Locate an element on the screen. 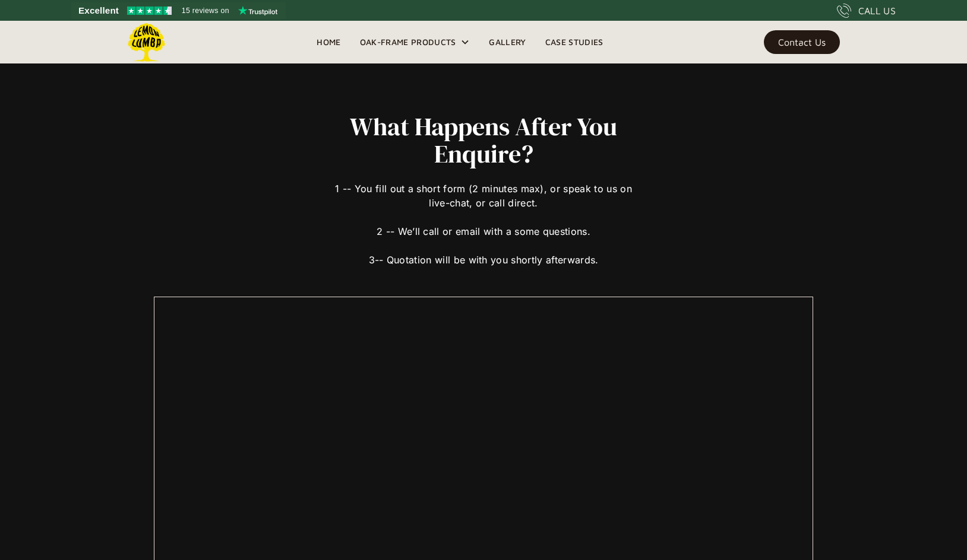  a: Gallery is located at coordinates (507, 42).